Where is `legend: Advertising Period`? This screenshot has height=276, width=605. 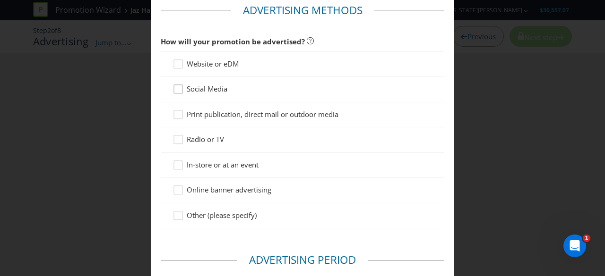 legend: Advertising Period is located at coordinates (302, 260).